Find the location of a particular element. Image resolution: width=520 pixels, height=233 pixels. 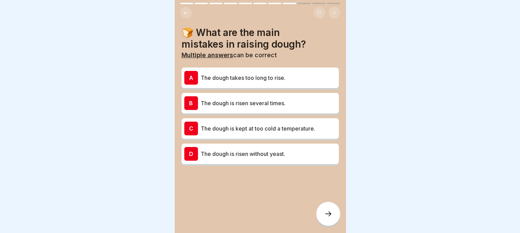

p: The dough takes too long to rise. is located at coordinates (269, 78).